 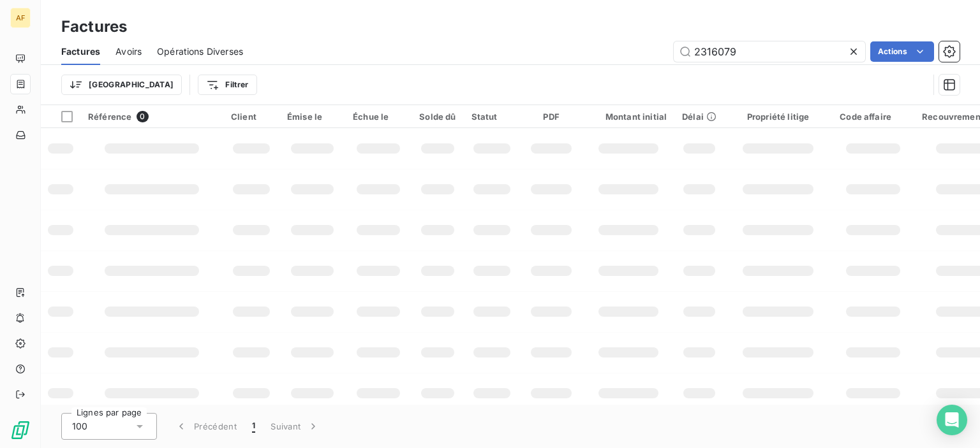 What do you see at coordinates (902, 52) in the screenshot?
I see `button: Actions` at bounding box center [902, 52].